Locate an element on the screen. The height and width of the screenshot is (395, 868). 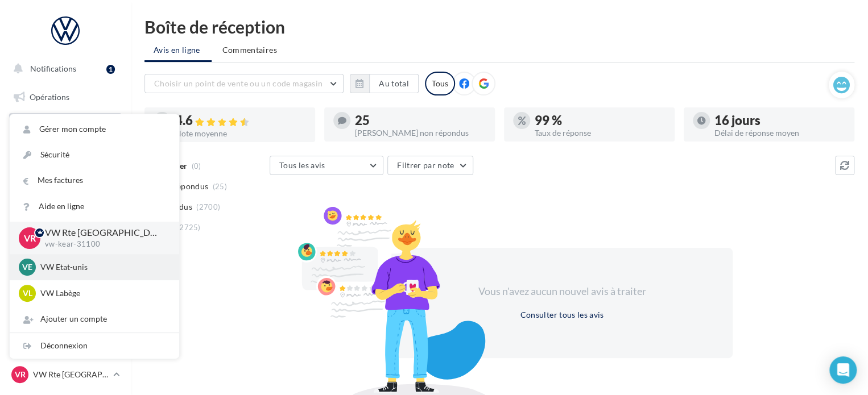
a: Campagnes DataOnDemand is located at coordinates (65, 338).